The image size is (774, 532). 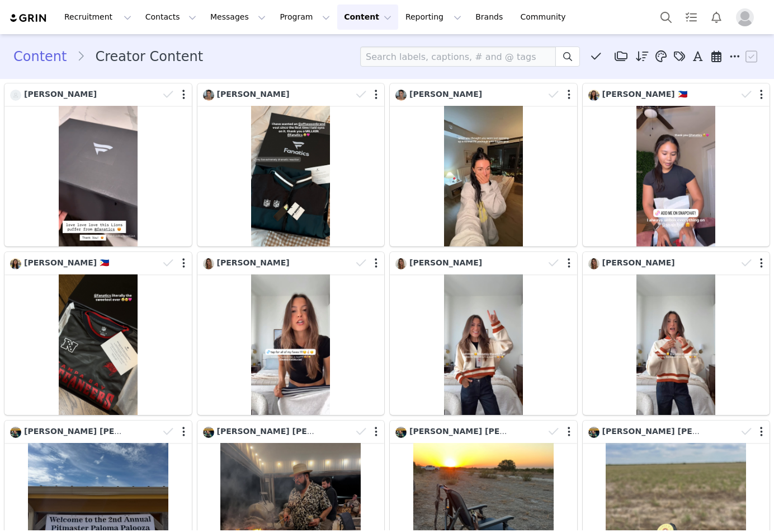 I want to click on img: grin logo, so click(x=28, y=18).